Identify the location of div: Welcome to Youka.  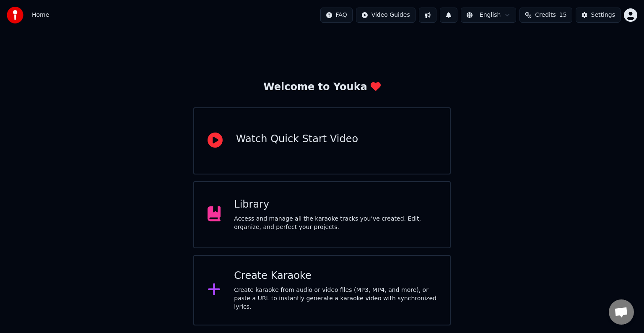
(322, 87).